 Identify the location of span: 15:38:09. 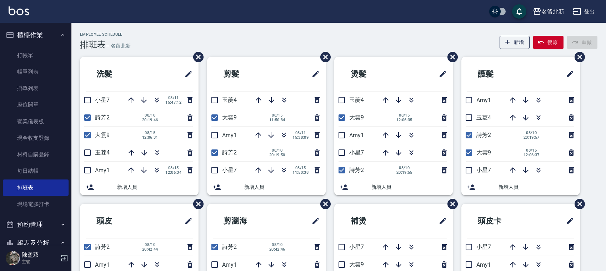
(300, 137).